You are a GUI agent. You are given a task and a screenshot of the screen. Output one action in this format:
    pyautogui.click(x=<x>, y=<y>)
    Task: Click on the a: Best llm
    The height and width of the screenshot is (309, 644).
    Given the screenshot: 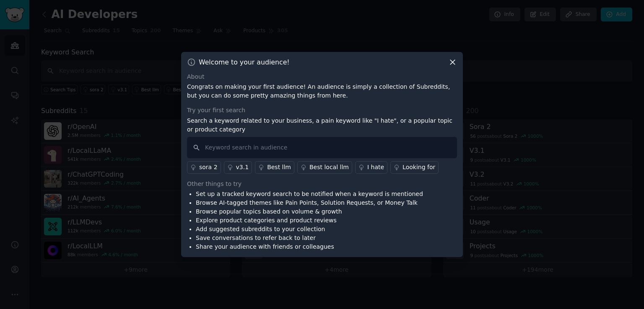 What is the action you would take?
    pyautogui.click(x=274, y=167)
    